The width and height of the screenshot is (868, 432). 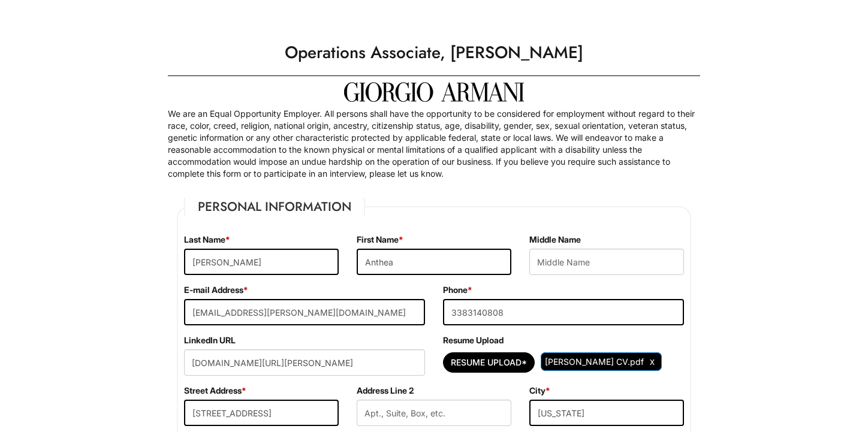 I want to click on input: Last Name, so click(x=262, y=262).